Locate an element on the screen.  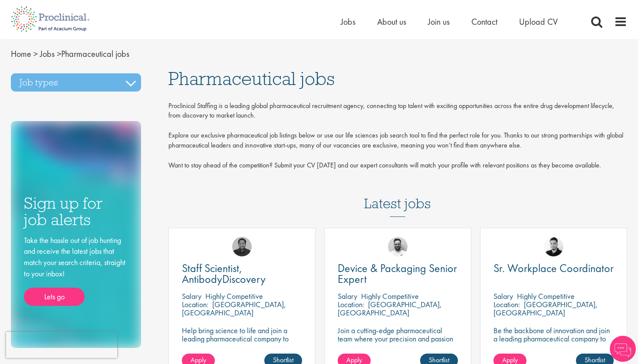
h3: Job types is located at coordinates (76, 83).